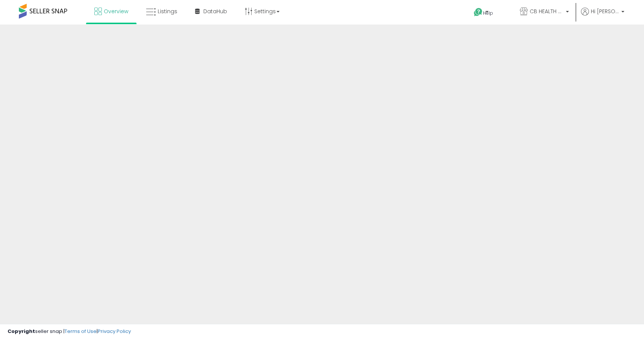 The width and height of the screenshot is (644, 339). I want to click on span: DataHub, so click(215, 11).